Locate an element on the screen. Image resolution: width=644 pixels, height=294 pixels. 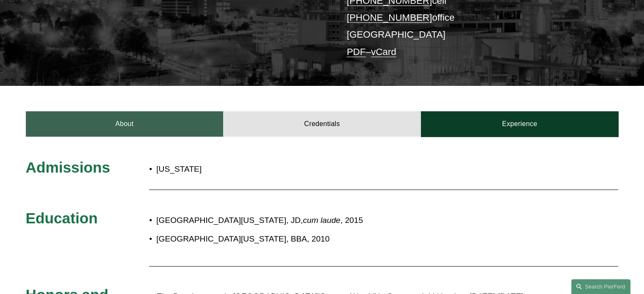
a: Credentials is located at coordinates (321, 124).